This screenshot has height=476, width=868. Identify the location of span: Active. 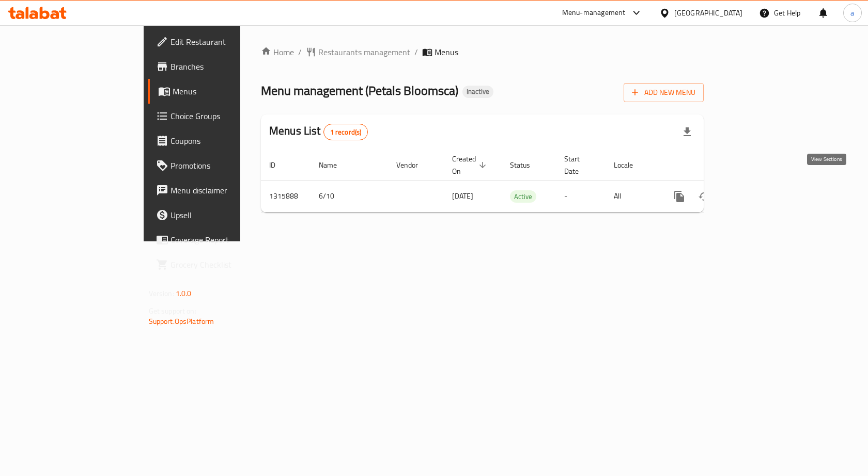
(523, 197).